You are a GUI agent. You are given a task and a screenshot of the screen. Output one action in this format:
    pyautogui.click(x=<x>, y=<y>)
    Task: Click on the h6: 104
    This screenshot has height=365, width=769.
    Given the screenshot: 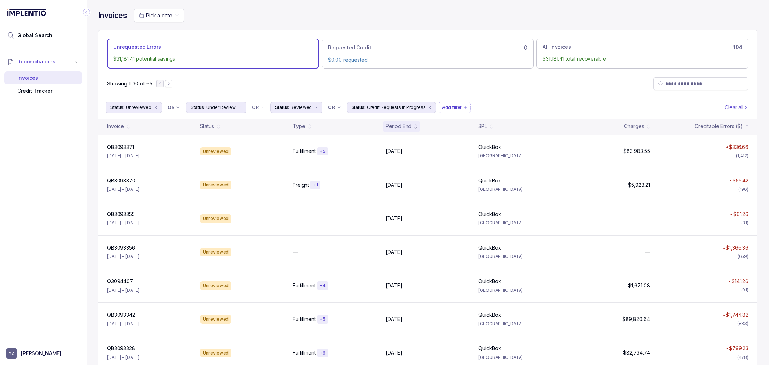 What is the action you would take?
    pyautogui.click(x=738, y=47)
    